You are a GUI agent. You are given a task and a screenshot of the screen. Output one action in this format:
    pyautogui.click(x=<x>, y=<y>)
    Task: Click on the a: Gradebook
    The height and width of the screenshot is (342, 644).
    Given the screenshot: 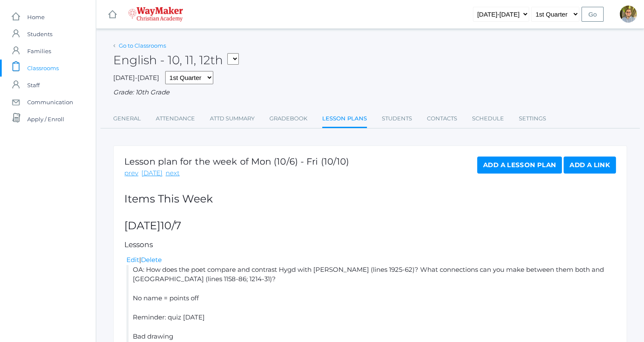 What is the action you would take?
    pyautogui.click(x=288, y=119)
    